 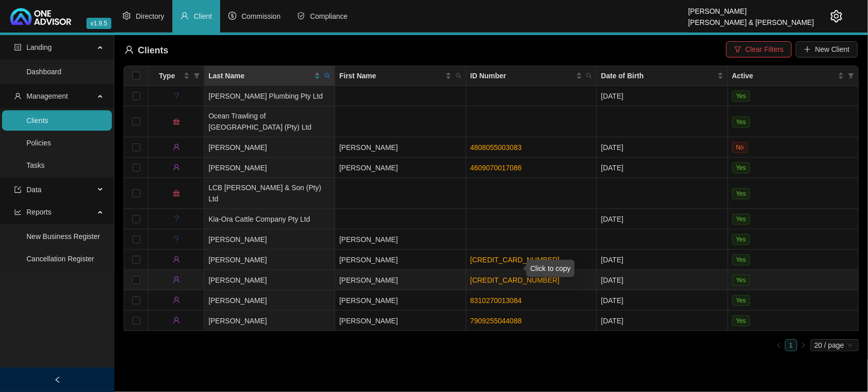 What do you see at coordinates (658, 76) in the screenshot?
I see `span: Date of Birth` at bounding box center [658, 76].